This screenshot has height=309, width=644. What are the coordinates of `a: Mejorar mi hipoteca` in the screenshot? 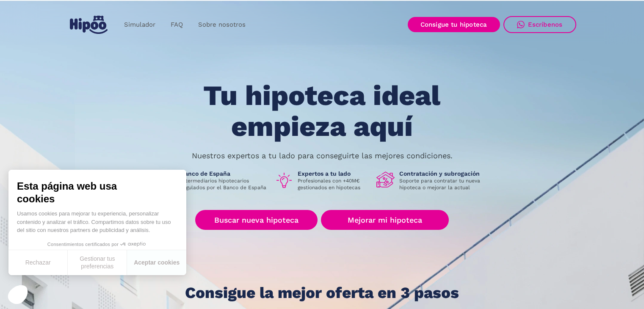 It's located at (385, 220).